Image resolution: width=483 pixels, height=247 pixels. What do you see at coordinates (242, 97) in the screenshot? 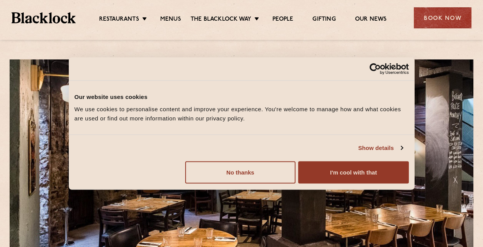
I see `div: Our website uses cookies` at bounding box center [242, 97].